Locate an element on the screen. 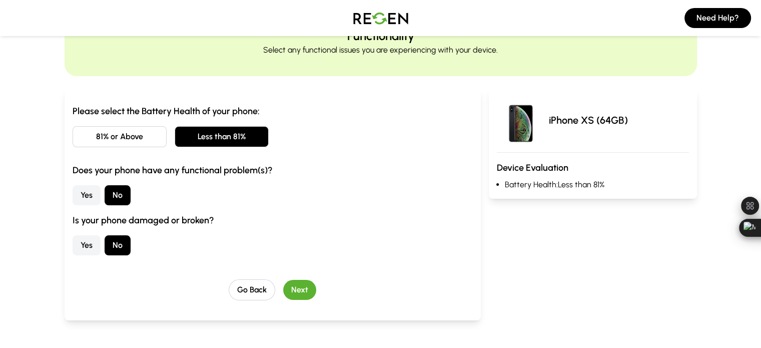 This screenshot has height=348, width=761. h3: Is your phone damaged or broken? is located at coordinates (273, 220).